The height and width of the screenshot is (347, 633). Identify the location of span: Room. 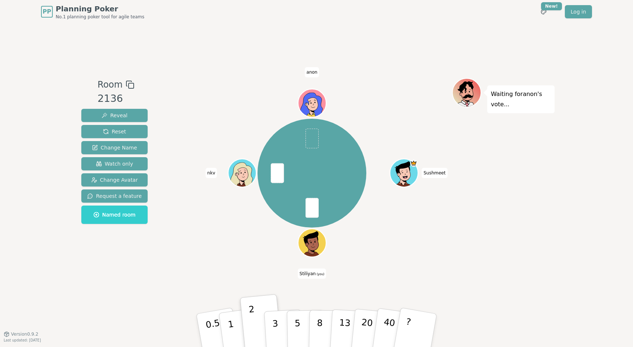
(110, 85).